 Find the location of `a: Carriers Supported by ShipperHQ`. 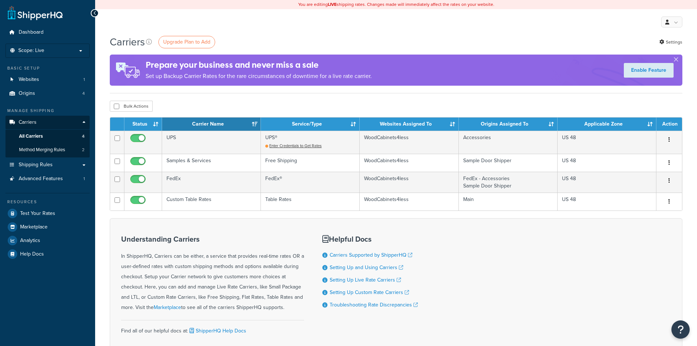

a: Carriers Supported by ShipperHQ is located at coordinates (371, 255).